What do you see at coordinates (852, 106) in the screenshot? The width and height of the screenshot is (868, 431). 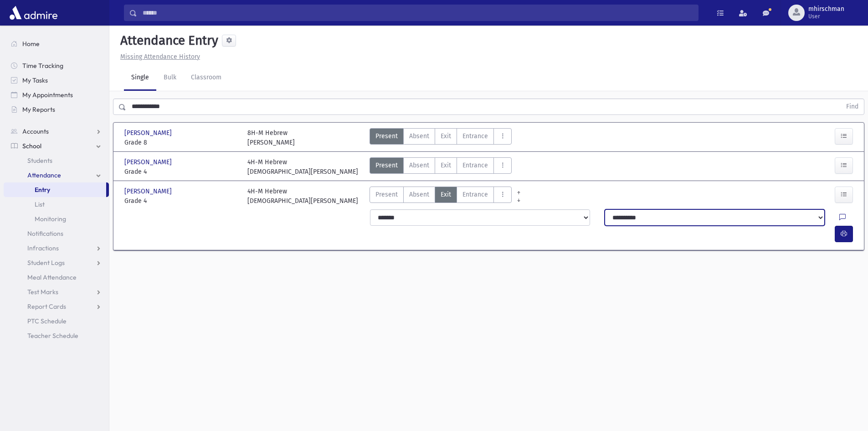 I see `button: Find` at bounding box center [852, 106].